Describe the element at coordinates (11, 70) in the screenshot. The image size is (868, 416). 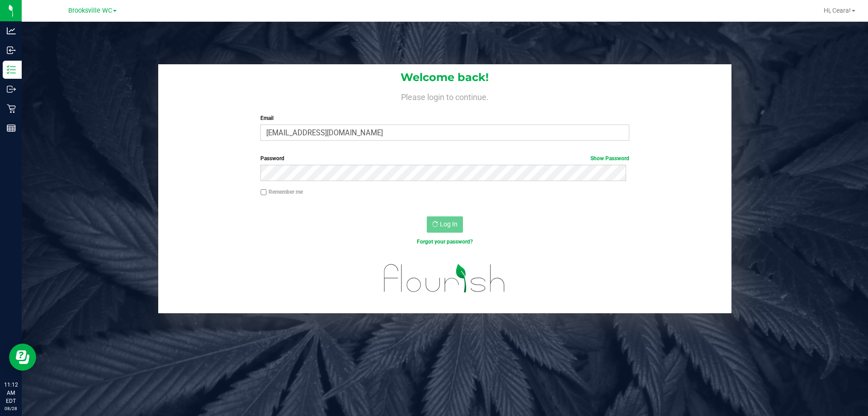
I see `inline-svg: Inventory` at that location.